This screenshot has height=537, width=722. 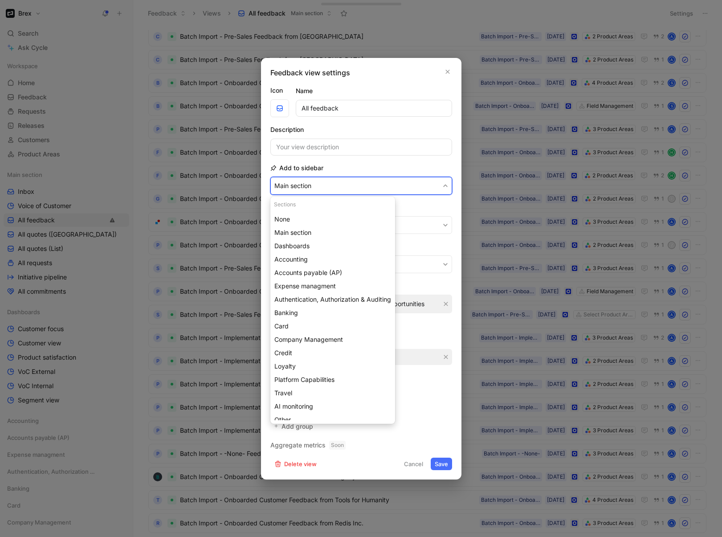 What do you see at coordinates (283, 419) in the screenshot?
I see `span: Other` at bounding box center [283, 419].